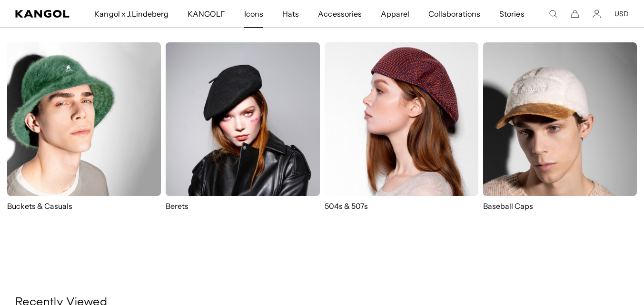 Image resolution: width=644 pixels, height=305 pixels. What do you see at coordinates (242, 126) in the screenshot?
I see `a: Berets` at bounding box center [242, 126].